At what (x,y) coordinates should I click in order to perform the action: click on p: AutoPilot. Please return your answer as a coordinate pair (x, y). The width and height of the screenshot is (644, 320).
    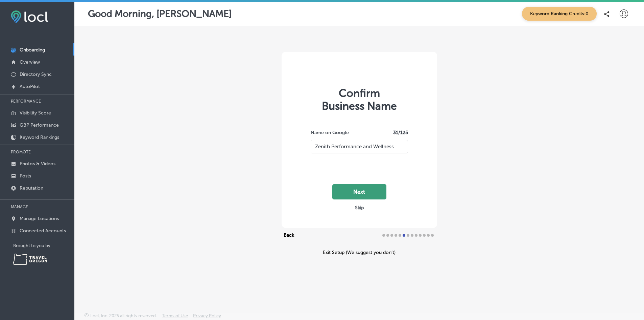
    Looking at the image, I should click on (30, 86).